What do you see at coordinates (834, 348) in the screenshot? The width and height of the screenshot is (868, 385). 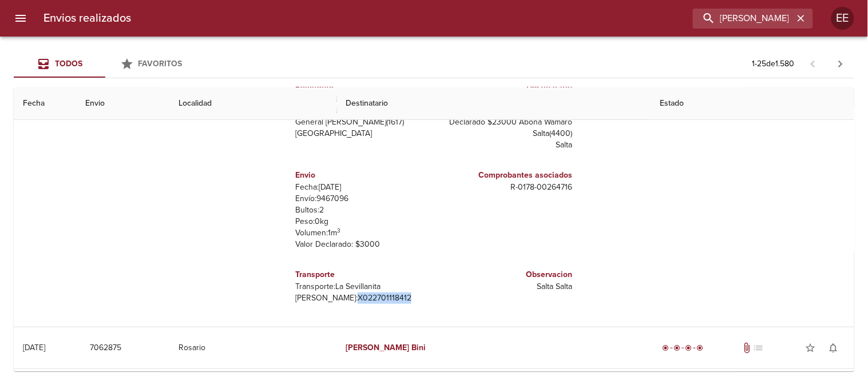 I see `button: Activar notificaciones` at bounding box center [834, 348].